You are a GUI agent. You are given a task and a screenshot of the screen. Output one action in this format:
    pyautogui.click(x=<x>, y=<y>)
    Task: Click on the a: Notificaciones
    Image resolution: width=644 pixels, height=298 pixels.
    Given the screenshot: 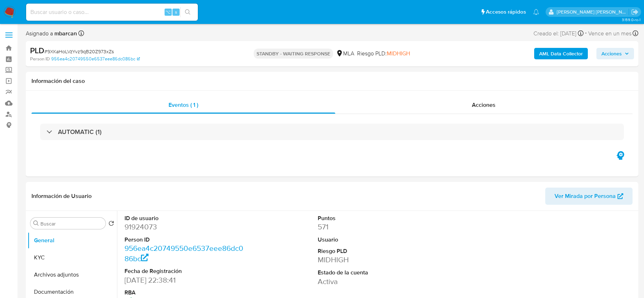 What is the action you would take?
    pyautogui.click(x=536, y=12)
    